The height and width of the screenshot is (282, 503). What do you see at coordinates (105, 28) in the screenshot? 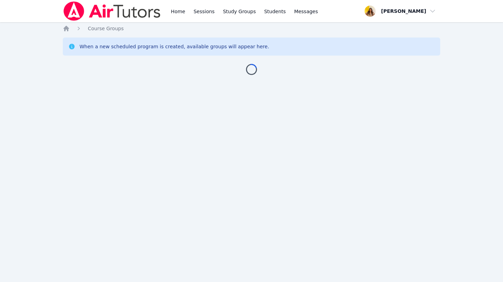
I see `a: Course Groups` at bounding box center [105, 28].